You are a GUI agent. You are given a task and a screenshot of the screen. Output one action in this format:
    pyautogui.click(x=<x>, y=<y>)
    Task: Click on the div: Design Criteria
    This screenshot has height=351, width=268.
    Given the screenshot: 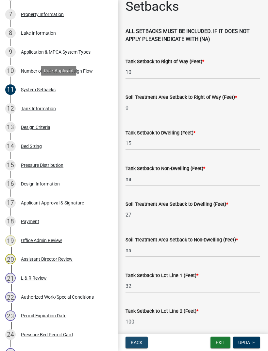 What is the action you would take?
    pyautogui.click(x=36, y=127)
    